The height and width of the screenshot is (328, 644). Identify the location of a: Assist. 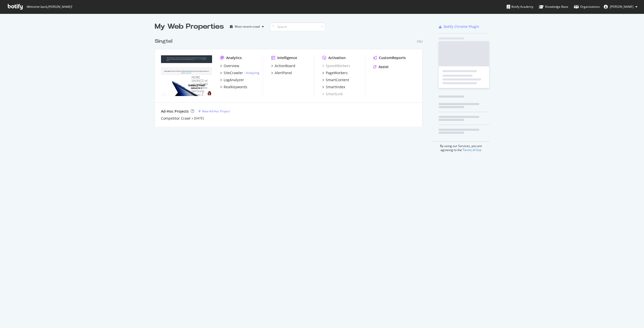
(381, 67).